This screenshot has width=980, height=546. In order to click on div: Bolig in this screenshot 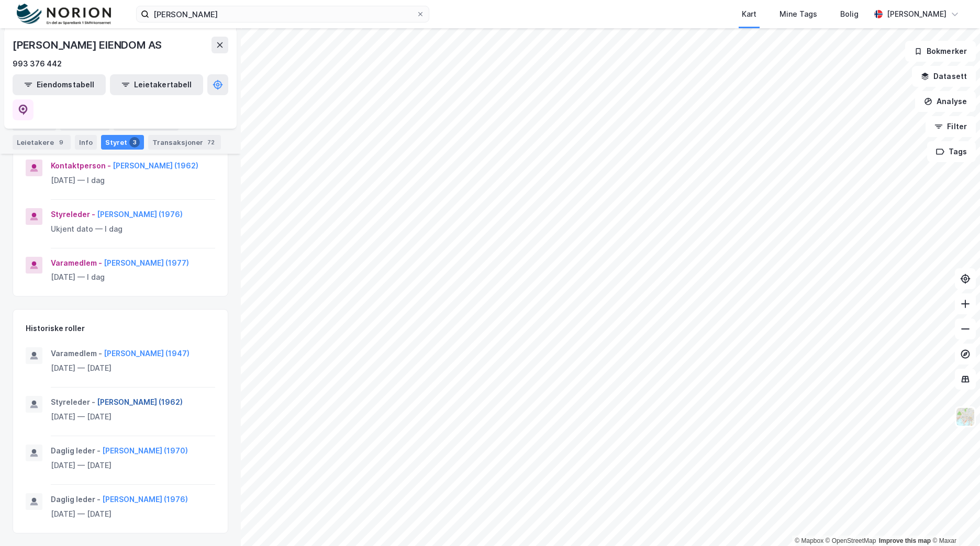, I will do `click(849, 14)`.